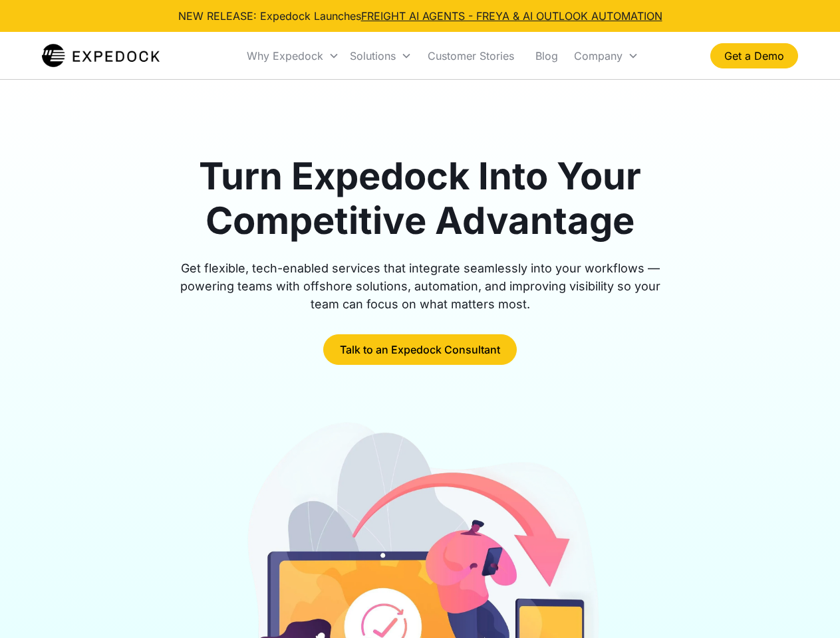  What do you see at coordinates (100, 56) in the screenshot?
I see `a: home` at bounding box center [100, 56].